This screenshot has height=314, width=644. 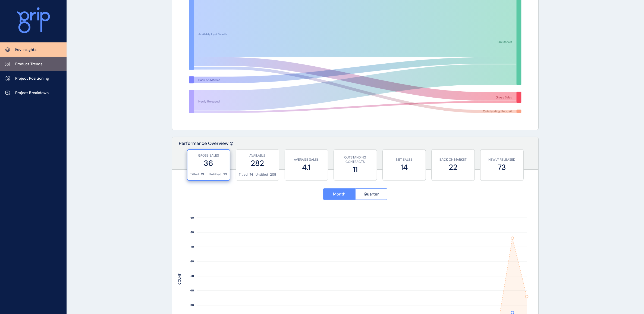 I want to click on p: 208, so click(x=273, y=175).